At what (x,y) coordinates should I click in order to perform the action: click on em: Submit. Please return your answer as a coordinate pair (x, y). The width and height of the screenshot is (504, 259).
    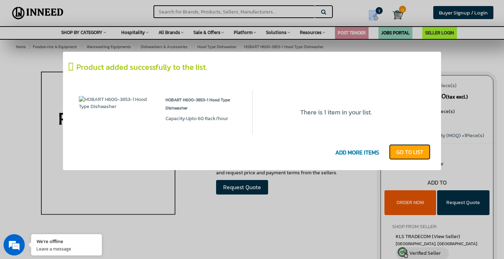
    Looking at the image, I should click on (116, 208).